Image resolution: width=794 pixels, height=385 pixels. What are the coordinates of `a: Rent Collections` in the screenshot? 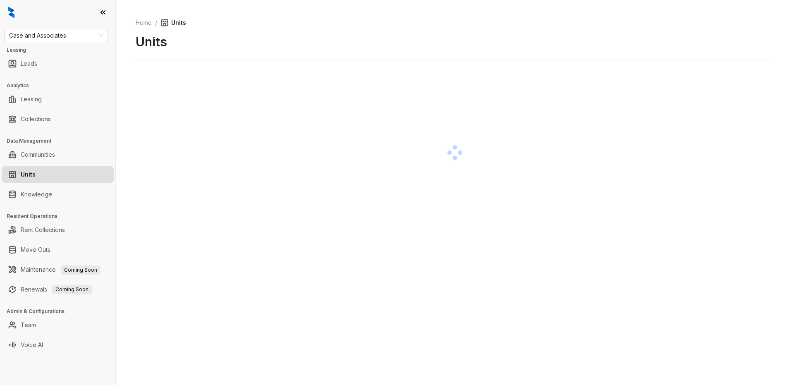 It's located at (43, 230).